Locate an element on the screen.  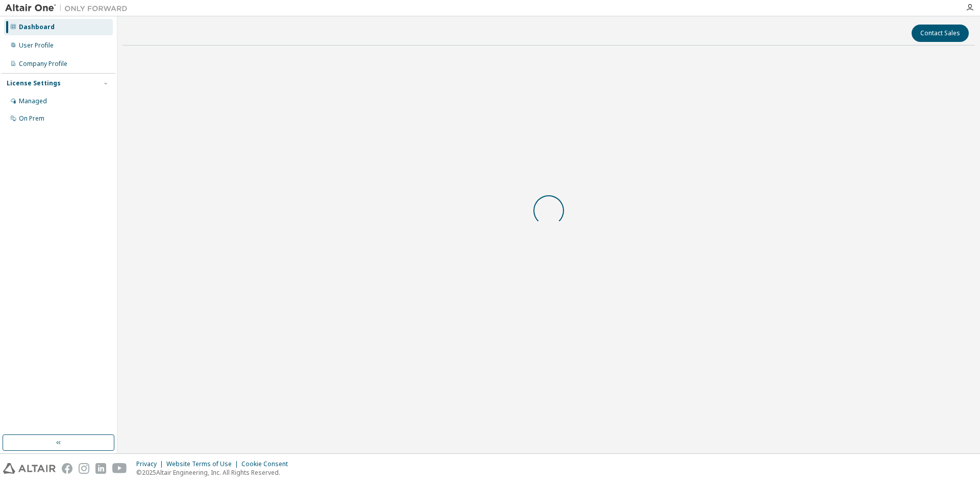
img: altair_logo.svg is located at coordinates (29, 468).